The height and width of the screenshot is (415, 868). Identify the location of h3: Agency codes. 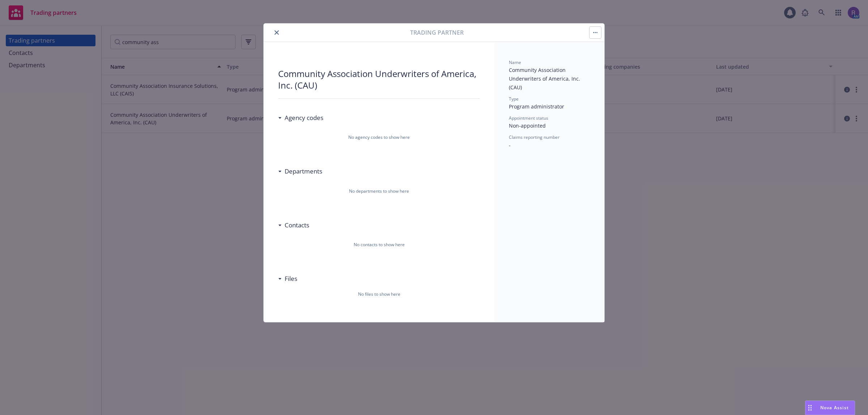
(304, 118).